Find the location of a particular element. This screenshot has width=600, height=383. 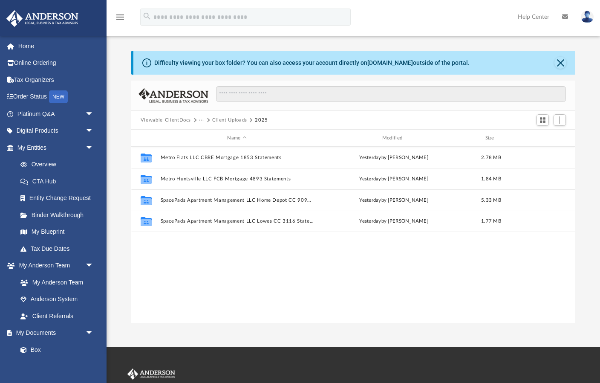

a: Platinum Q&Aarrow_drop_down is located at coordinates (56, 114).